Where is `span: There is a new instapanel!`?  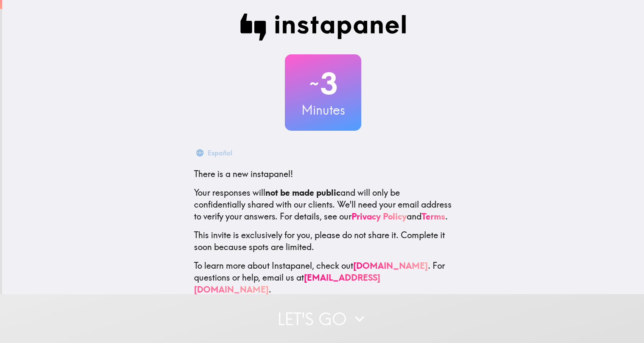 span: There is a new instapanel! is located at coordinates (243, 174).